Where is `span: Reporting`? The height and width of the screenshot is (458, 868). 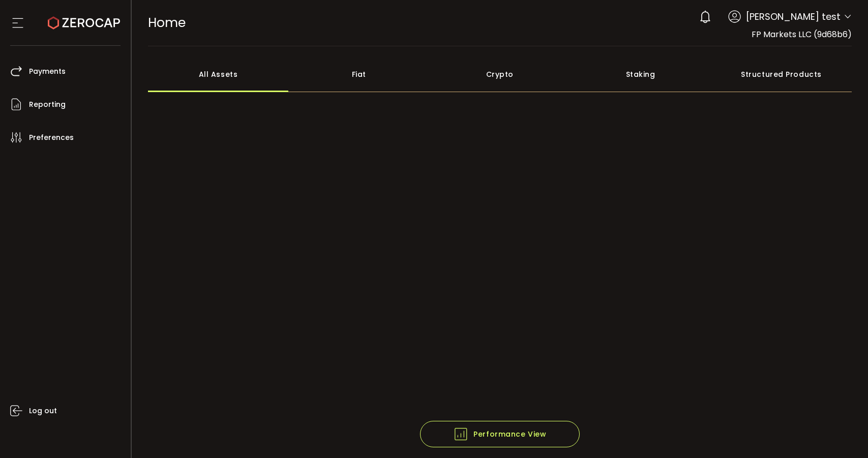 span: Reporting is located at coordinates (47, 105).